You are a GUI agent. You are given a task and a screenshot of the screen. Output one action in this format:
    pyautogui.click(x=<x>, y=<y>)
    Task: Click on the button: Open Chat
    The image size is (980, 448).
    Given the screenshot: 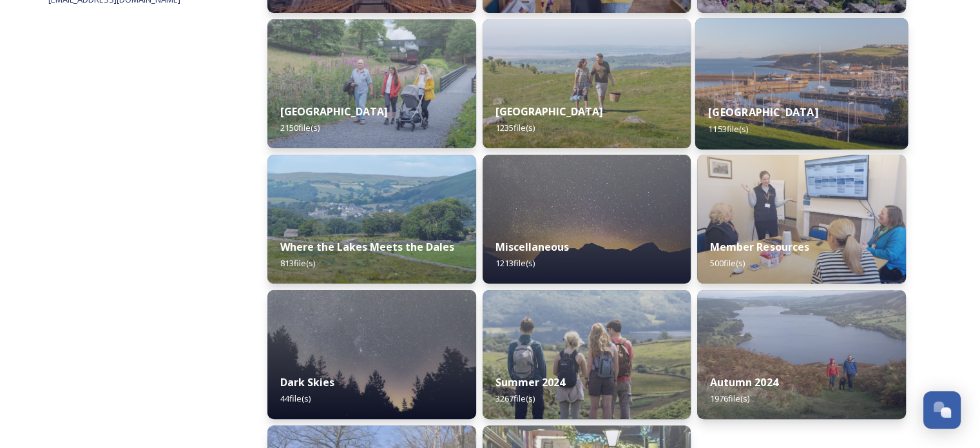 What is the action you would take?
    pyautogui.click(x=942, y=410)
    